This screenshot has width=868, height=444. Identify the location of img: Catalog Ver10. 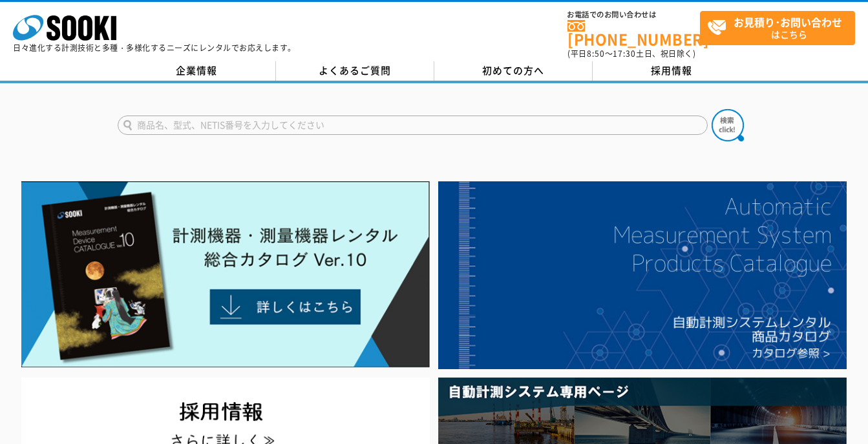
(226, 275).